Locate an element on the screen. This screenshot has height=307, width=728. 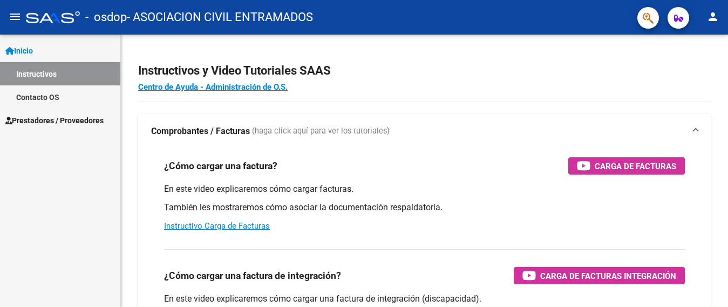
span: (haga click aquí para ver los tutoriales) is located at coordinates (321, 131).